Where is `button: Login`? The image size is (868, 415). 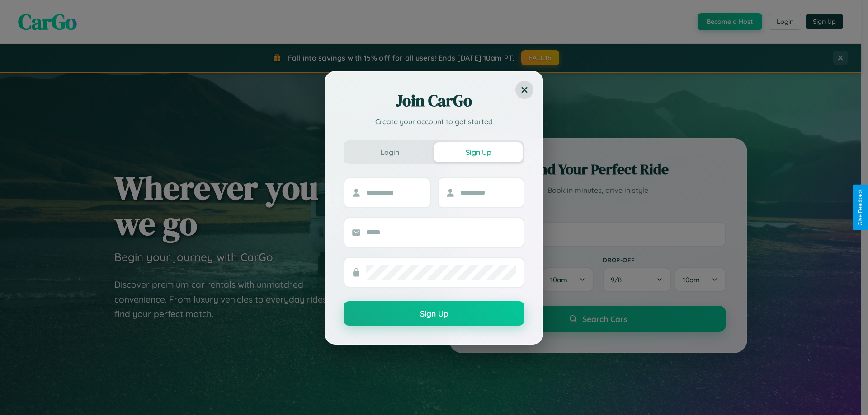
button: Login is located at coordinates (390, 152).